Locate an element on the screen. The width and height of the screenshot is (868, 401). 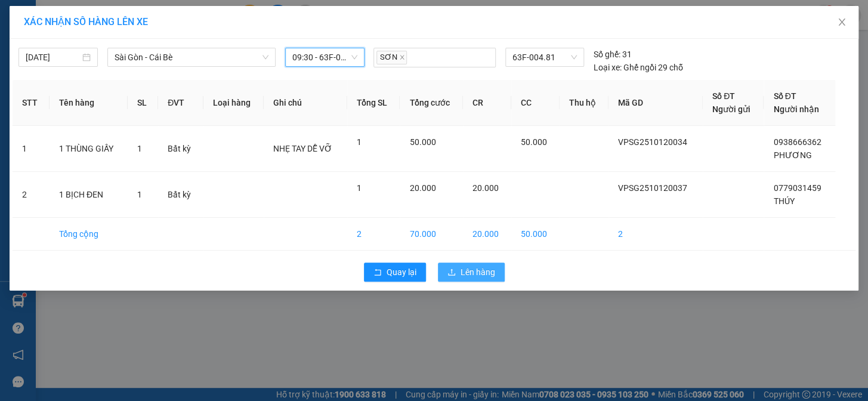
input: 12/10/2025 is located at coordinates (53, 57).